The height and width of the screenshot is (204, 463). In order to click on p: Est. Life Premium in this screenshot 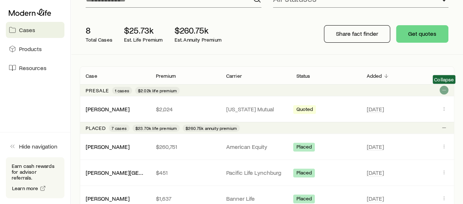, I will do `click(143, 40)`.